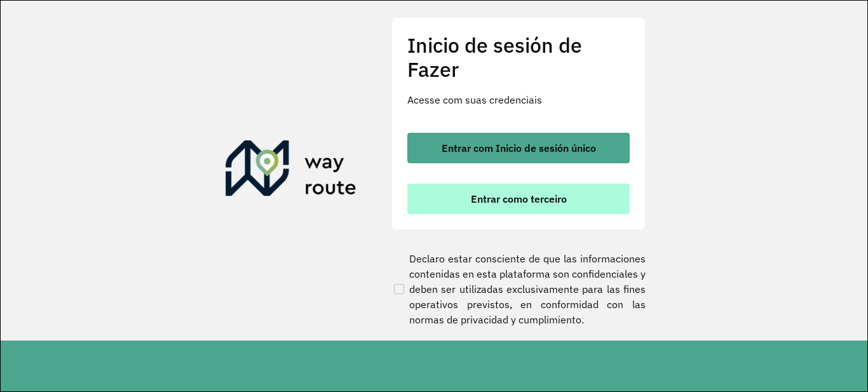 The height and width of the screenshot is (392, 868). I want to click on font: Entrar como terceiro, so click(519, 198).